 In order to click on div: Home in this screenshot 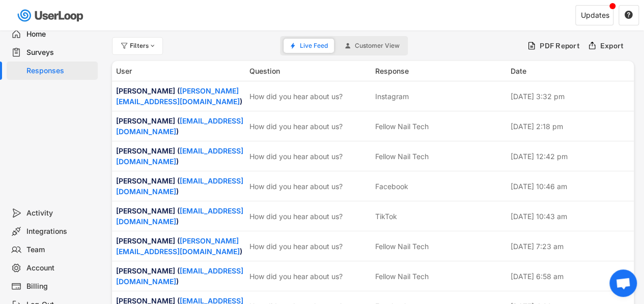, I will do `click(60, 34)`.